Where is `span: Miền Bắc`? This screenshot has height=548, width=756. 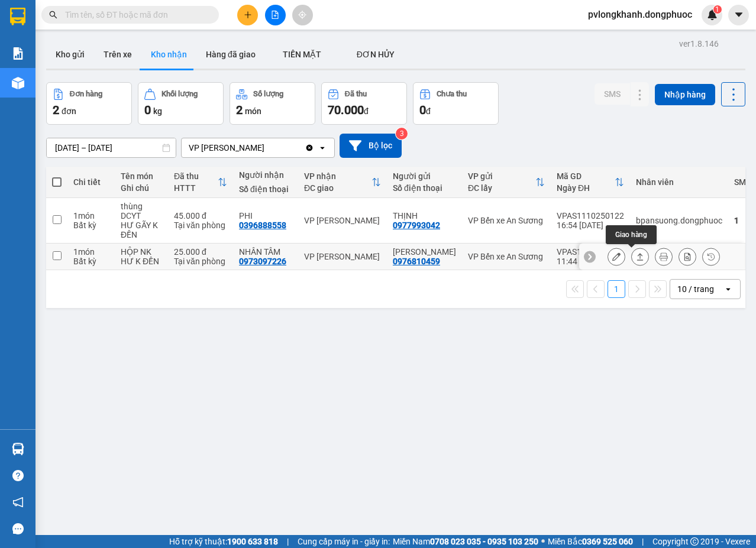 span: Miền Bắc is located at coordinates (590, 541).